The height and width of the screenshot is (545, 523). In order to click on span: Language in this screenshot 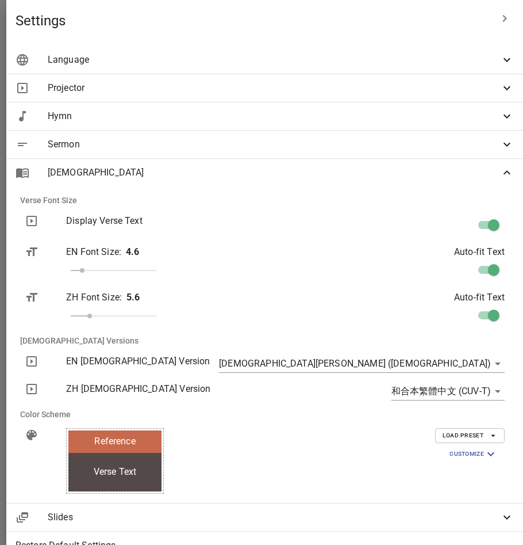, I will do `click(274, 60)`.